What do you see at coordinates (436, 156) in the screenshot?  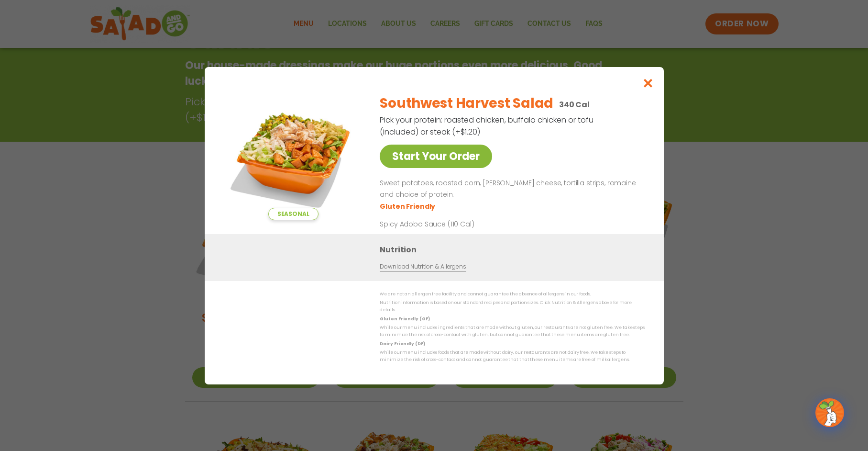 I see `a: Start Your Order` at bounding box center [436, 156].